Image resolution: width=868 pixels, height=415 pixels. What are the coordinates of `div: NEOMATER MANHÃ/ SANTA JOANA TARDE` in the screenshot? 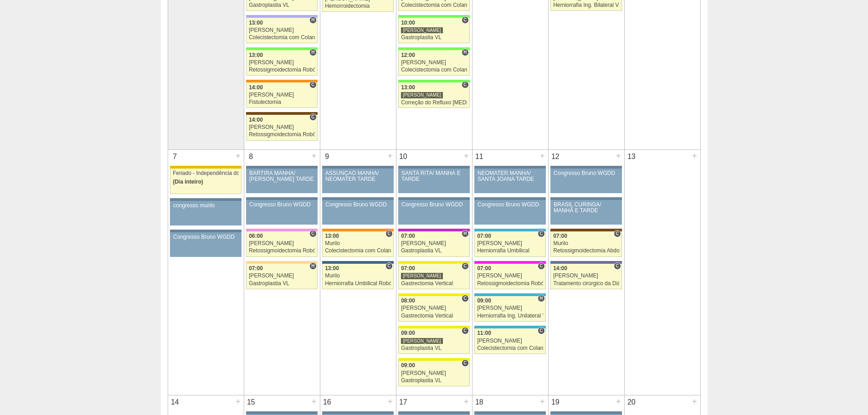 It's located at (510, 176).